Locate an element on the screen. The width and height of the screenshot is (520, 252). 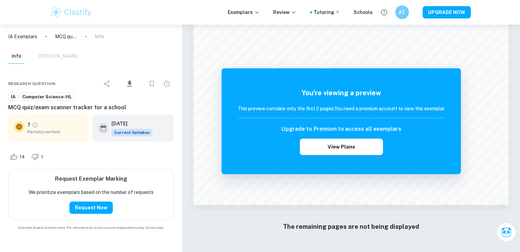
a: IA is located at coordinates (13, 97).